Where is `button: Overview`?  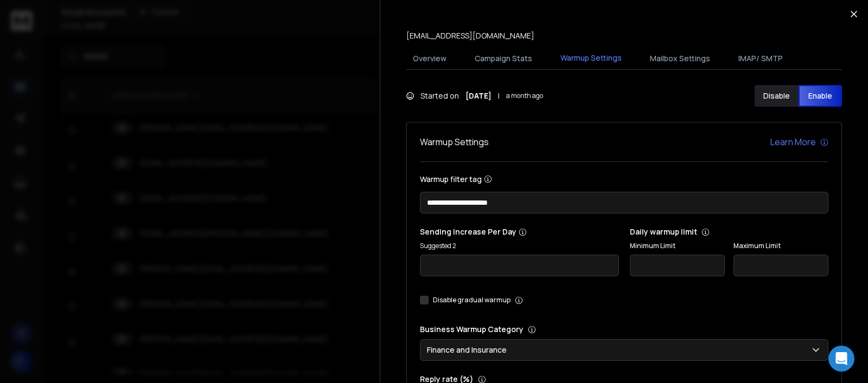
button: Overview is located at coordinates (429, 59).